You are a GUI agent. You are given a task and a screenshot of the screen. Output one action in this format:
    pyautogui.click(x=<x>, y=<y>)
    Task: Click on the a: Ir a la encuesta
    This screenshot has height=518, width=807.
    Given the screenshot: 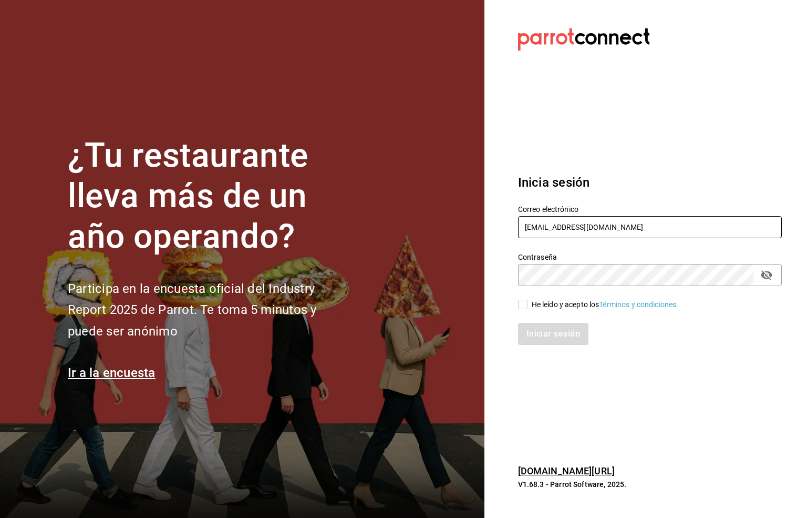 What is the action you would take?
    pyautogui.click(x=111, y=373)
    